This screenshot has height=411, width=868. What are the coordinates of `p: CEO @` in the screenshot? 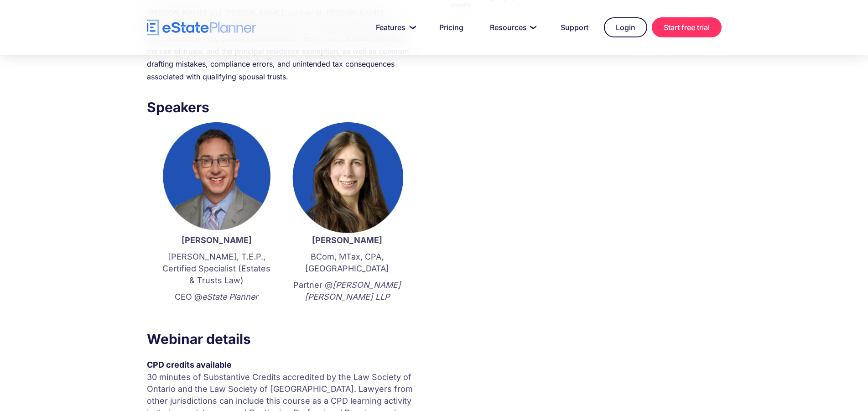 It's located at (217, 297).